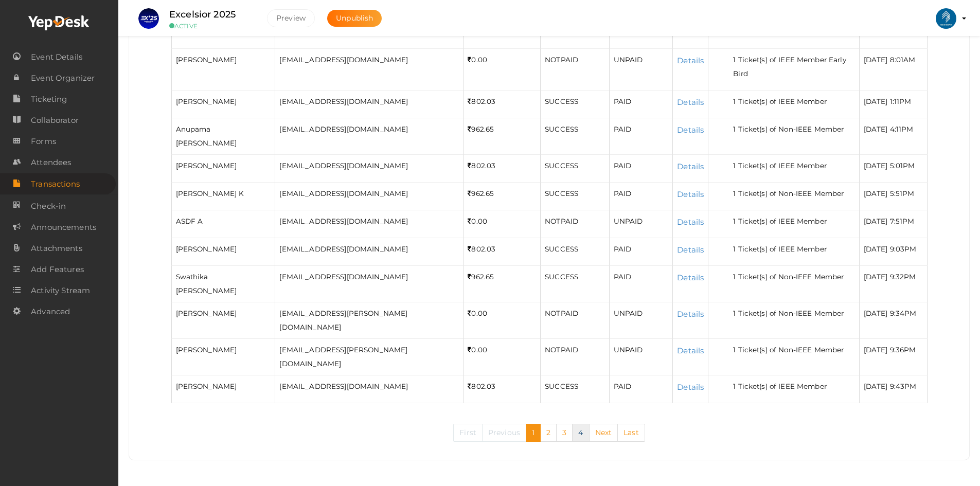 This screenshot has height=486, width=980. What do you see at coordinates (56, 57) in the screenshot?
I see `span: Event Details` at bounding box center [56, 57].